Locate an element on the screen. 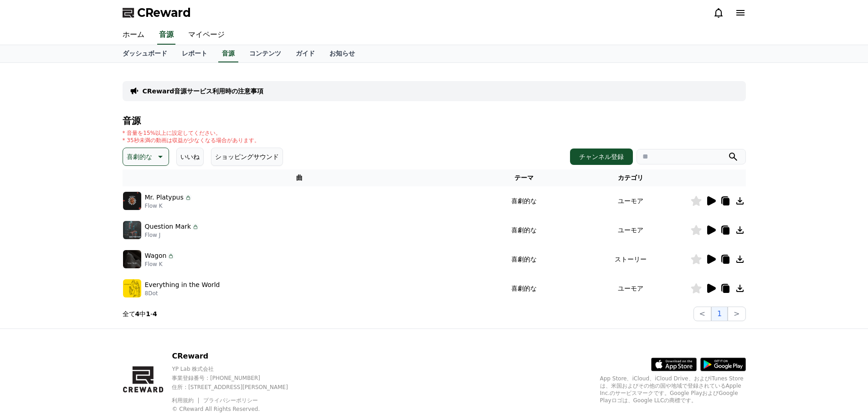  span: CReward is located at coordinates (164, 13).